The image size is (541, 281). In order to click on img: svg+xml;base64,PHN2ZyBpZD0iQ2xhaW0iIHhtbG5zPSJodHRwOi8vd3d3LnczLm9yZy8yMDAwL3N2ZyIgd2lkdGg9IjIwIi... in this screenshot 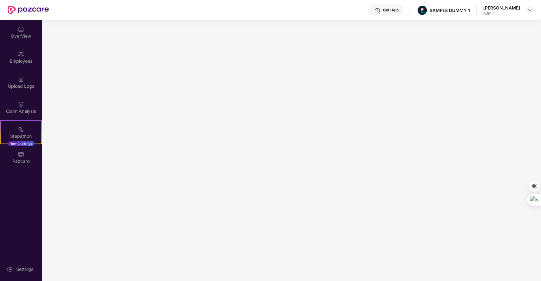, I will do `click(21, 104)`.